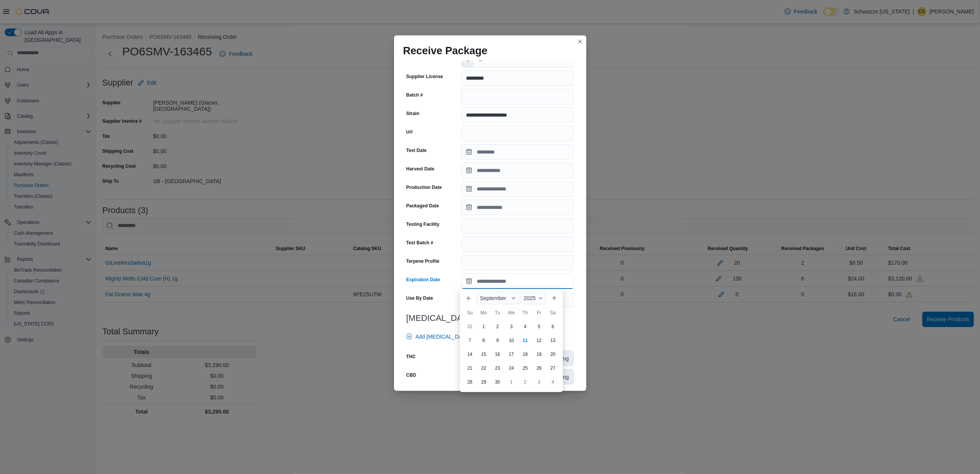 This screenshot has height=474, width=980. Describe the element at coordinates (420, 169) in the screenshot. I see `label: Harvest Date` at that location.